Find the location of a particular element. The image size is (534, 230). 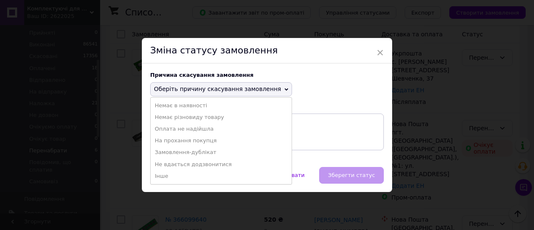

li: Інше is located at coordinates (221, 176).